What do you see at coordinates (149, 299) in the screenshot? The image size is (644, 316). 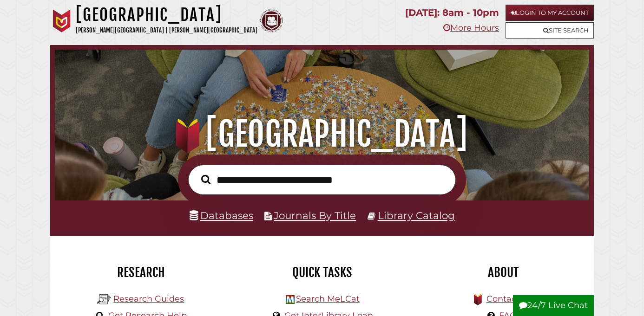 I see `a: Research Guides` at bounding box center [149, 299].